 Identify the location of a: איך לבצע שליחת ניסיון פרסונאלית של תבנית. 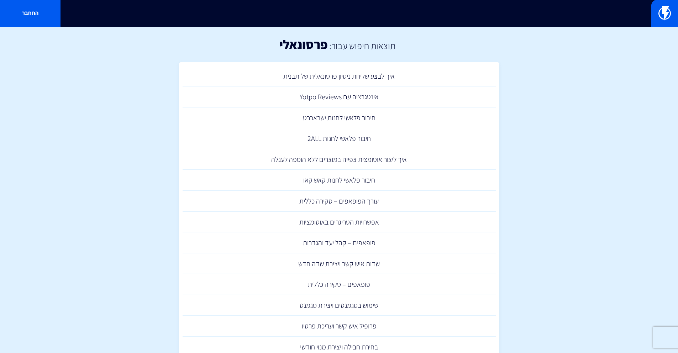
(339, 76).